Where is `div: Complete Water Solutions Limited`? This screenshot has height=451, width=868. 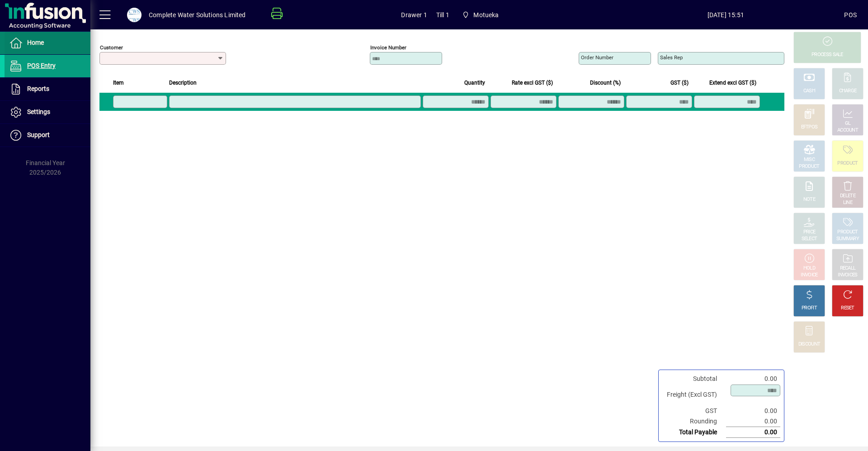
div: Complete Water Solutions Limited is located at coordinates (197, 15).